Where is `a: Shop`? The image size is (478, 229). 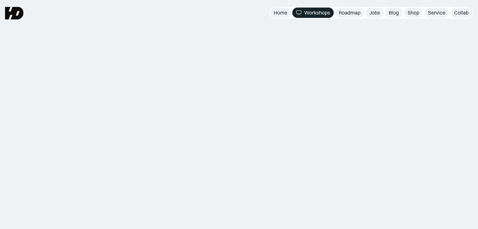
a: Shop is located at coordinates (413, 13).